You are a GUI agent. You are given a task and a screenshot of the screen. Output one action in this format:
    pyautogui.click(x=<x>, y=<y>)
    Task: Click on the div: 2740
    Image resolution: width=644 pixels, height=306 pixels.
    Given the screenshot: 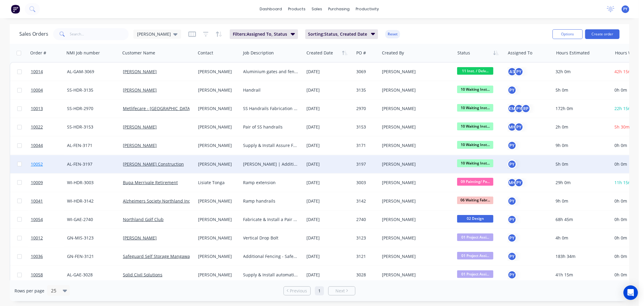 What is the action you would take?
    pyautogui.click(x=366, y=219)
    